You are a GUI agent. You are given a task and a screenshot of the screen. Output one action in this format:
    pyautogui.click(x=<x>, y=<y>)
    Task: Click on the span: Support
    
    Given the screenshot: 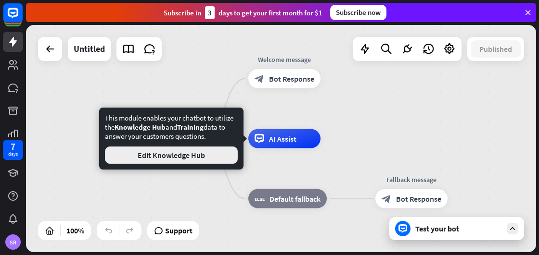 What is the action you would take?
    pyautogui.click(x=178, y=231)
    